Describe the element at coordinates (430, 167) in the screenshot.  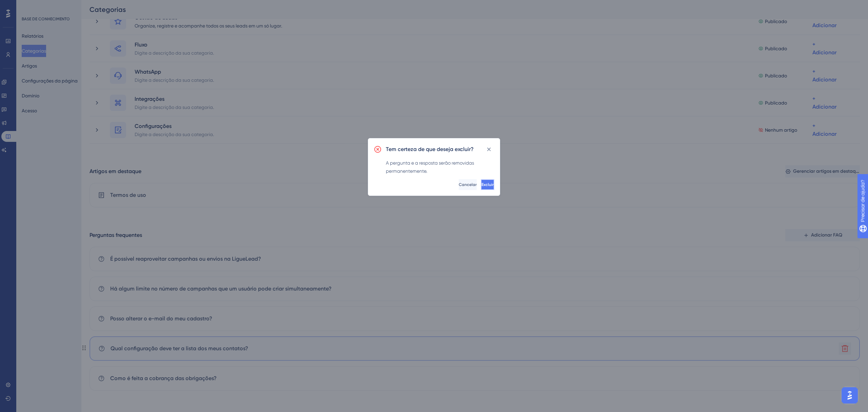
I see `font: A pergunta e a resposta serão removidas permanentemente.` at that location.